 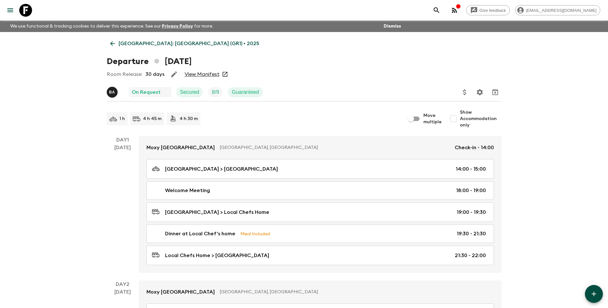 What do you see at coordinates (189, 119) in the screenshot?
I see `p: 4 h 30 m` at bounding box center [189, 119].